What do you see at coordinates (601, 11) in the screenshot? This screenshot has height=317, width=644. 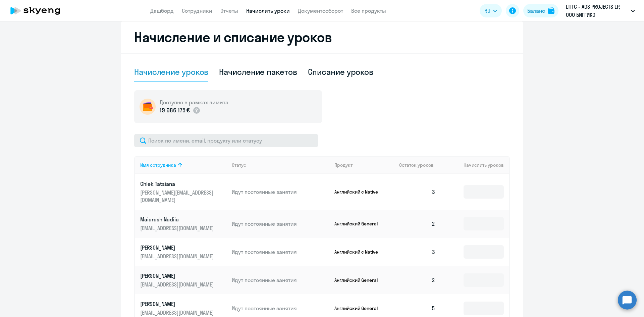 I see `button: LTITC - ADS PROJECTS LP, ООО БИГГИКО` at bounding box center [601, 11].